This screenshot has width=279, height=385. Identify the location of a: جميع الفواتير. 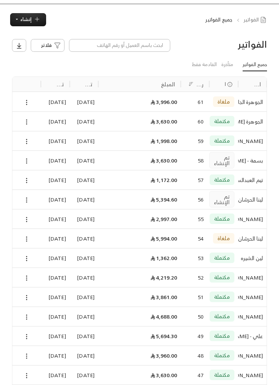
(255, 65).